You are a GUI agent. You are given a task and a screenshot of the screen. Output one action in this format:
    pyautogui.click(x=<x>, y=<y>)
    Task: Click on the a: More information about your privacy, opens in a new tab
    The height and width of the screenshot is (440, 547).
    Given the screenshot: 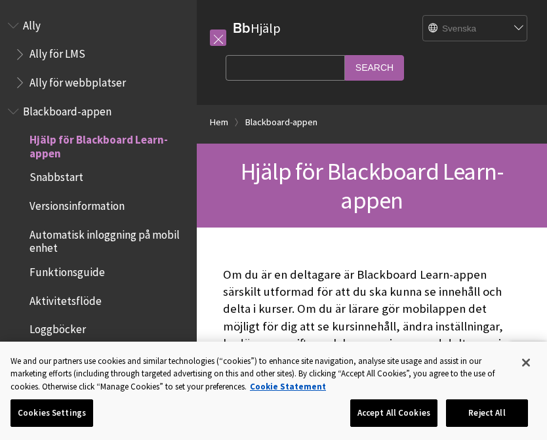 What is the action you would take?
    pyautogui.click(x=288, y=386)
    